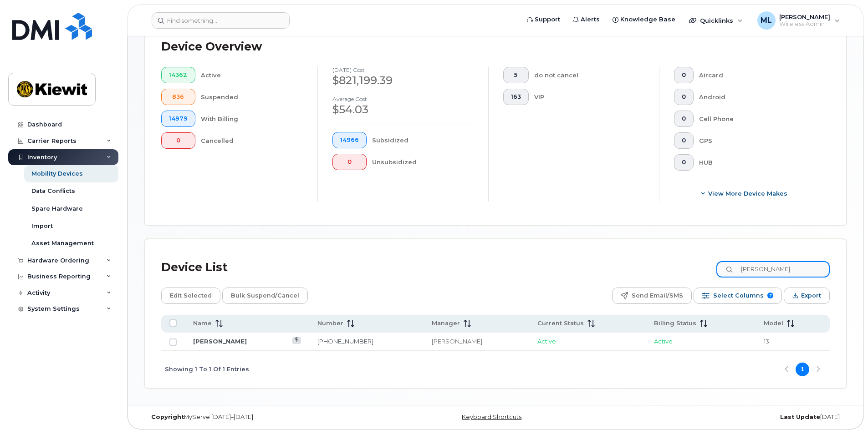  Describe the element at coordinates (202, 324) in the screenshot. I see `span: Name` at that location.